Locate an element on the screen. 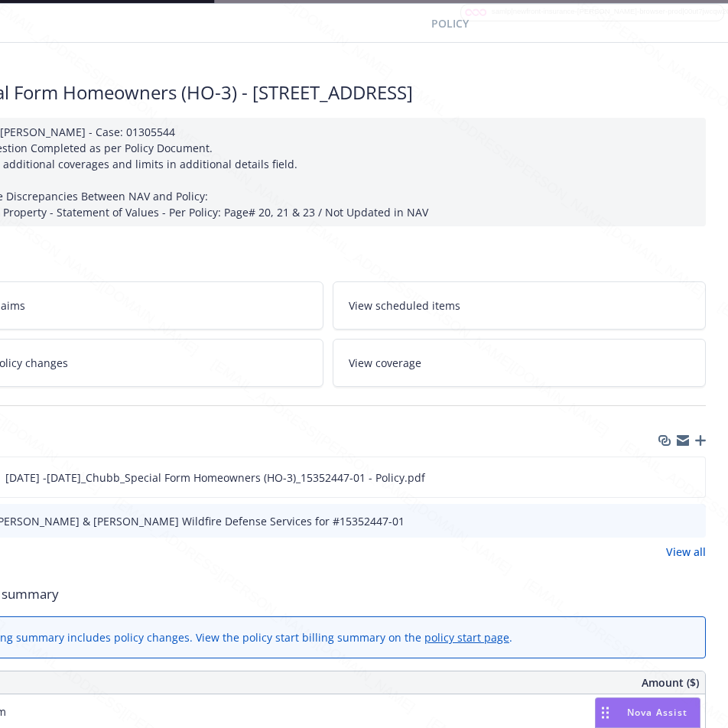 This screenshot has height=728, width=728. a: policy start page is located at coordinates (467, 637).